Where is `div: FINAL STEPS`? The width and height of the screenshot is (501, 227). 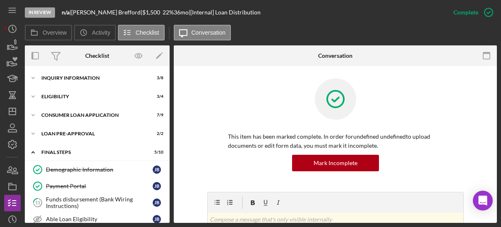
div: FINAL STEPS is located at coordinates (92, 153).